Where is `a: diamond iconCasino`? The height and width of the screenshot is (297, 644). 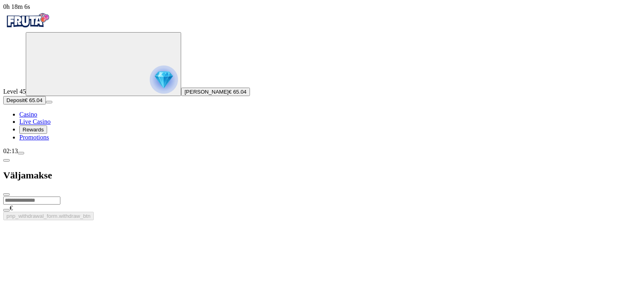 a: diamond iconCasino is located at coordinates (28, 114).